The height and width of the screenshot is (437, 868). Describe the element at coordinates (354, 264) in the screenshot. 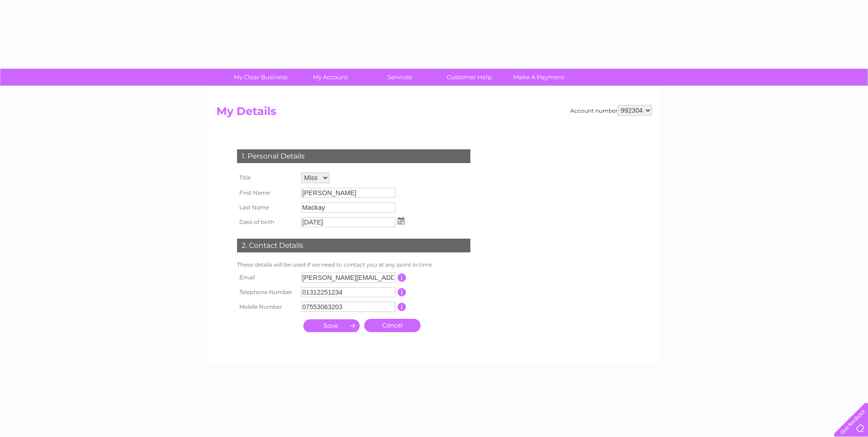

I see `td: These details will be used if we need to contact you at any point in time.` at that location.